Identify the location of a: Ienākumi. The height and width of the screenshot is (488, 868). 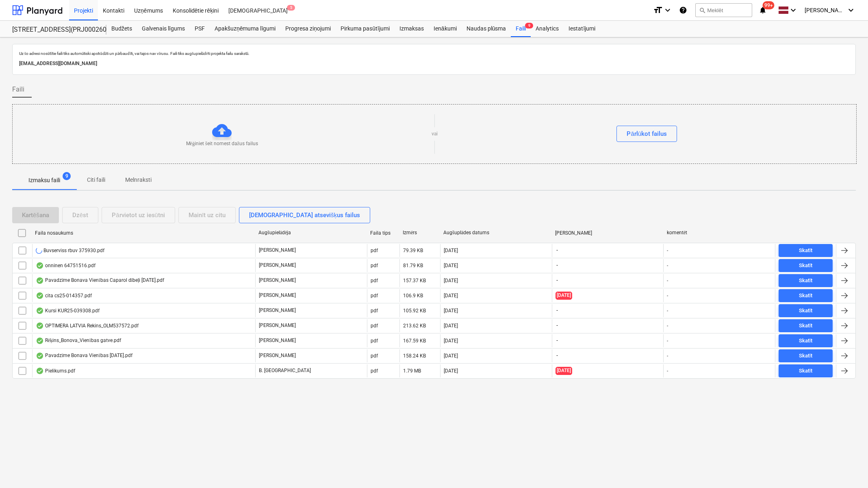
(445, 29).